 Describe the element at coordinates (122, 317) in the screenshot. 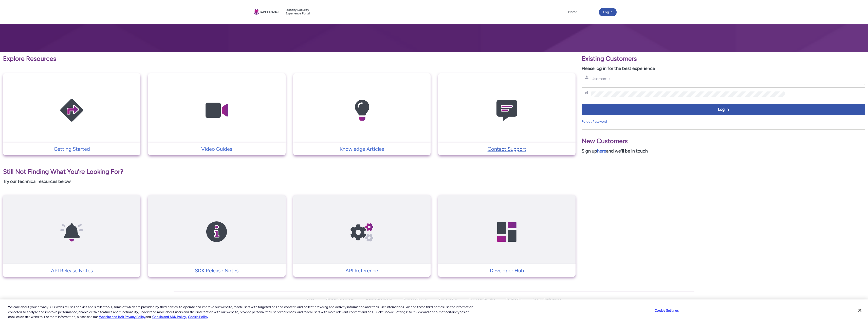

I see `a: More information about our cookie policy., opens in a new tab` at that location.